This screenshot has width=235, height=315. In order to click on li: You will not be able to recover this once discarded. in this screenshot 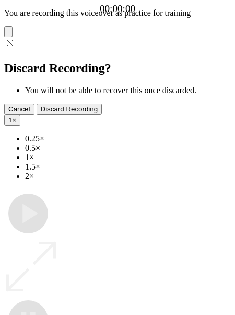, I will do `click(128, 91)`.